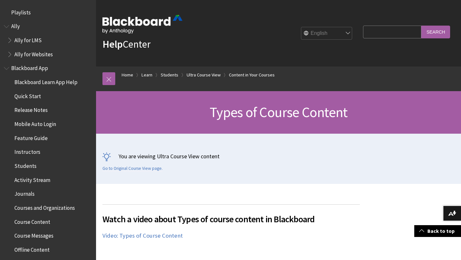  I want to click on strong: Help, so click(112, 44).